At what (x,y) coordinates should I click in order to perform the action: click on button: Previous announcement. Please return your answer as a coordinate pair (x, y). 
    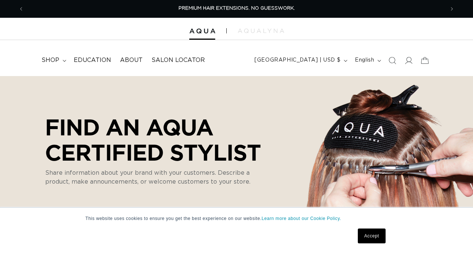
    Looking at the image, I should click on (21, 9).